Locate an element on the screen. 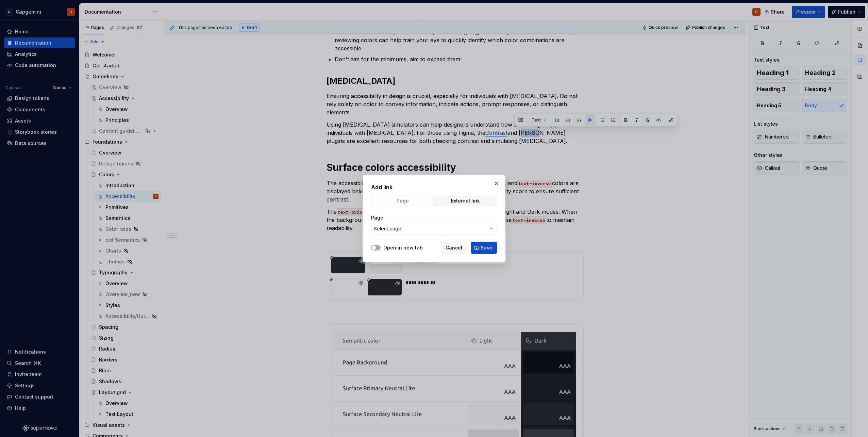 This screenshot has width=868, height=437. div: Page is located at coordinates (403, 201).